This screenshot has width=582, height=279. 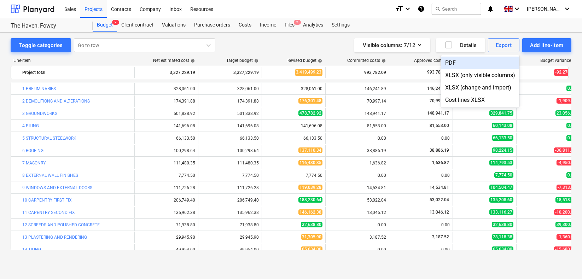 I want to click on div: Line-item, so click(x=73, y=60).